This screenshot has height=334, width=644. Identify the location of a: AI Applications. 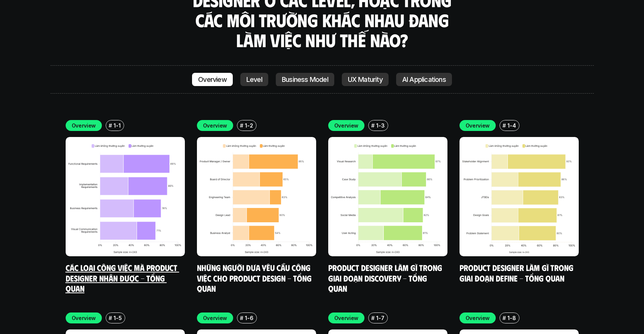
(424, 80).